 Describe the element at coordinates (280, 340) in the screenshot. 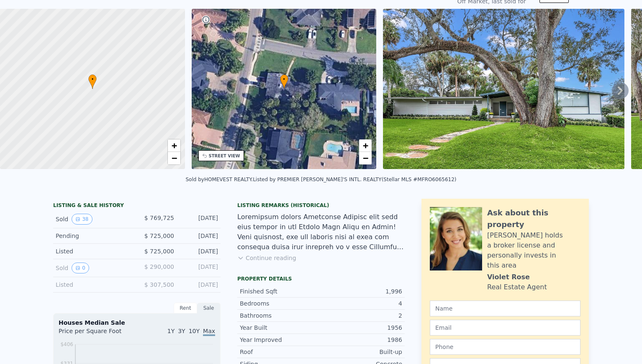

I see `div: Year Improved` at that location.